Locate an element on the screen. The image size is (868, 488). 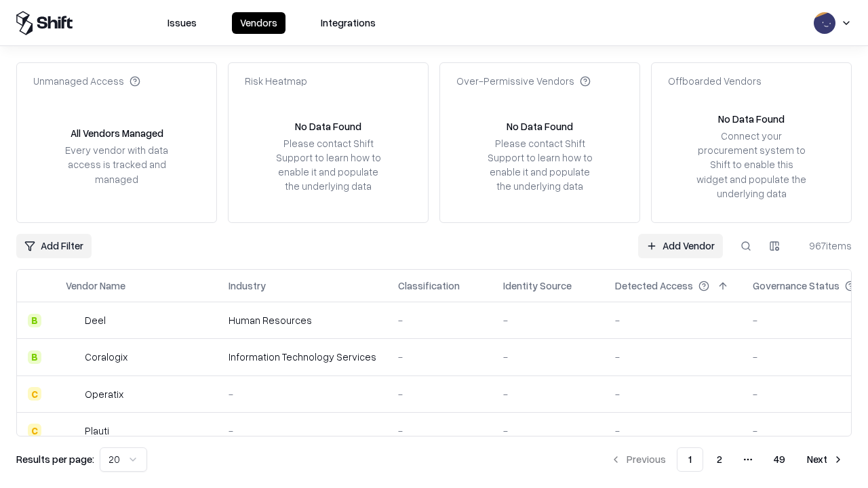
img: Plauti is located at coordinates (73, 430).